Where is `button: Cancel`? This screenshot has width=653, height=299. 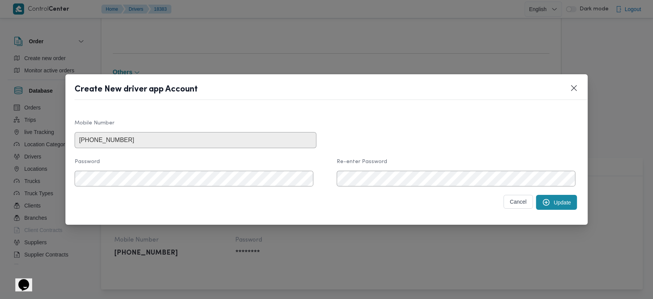 button: Cancel is located at coordinates (518, 202).